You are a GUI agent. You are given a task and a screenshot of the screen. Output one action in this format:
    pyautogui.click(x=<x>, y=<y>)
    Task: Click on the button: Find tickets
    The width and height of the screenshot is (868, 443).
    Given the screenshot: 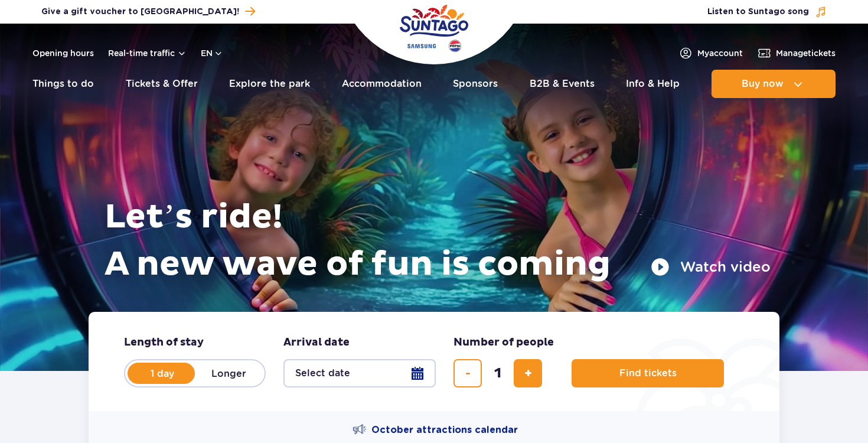 What is the action you would take?
    pyautogui.click(x=648, y=373)
    